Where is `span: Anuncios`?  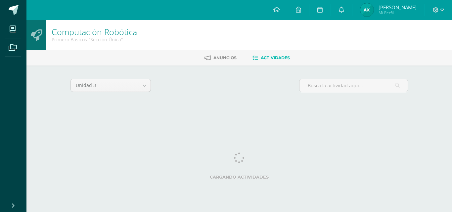 span: Anuncios is located at coordinates (225, 58).